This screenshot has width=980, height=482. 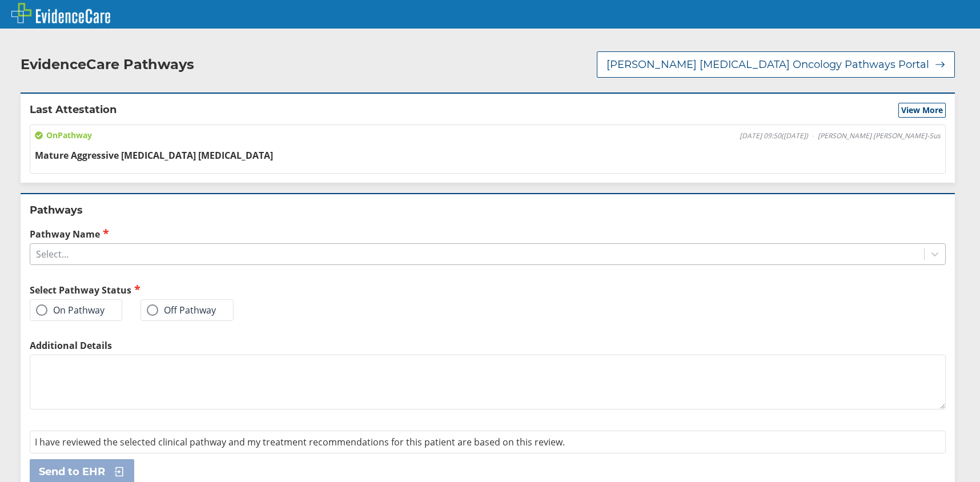 What do you see at coordinates (181, 311) in the screenshot?
I see `label: Off Pathway` at bounding box center [181, 311].